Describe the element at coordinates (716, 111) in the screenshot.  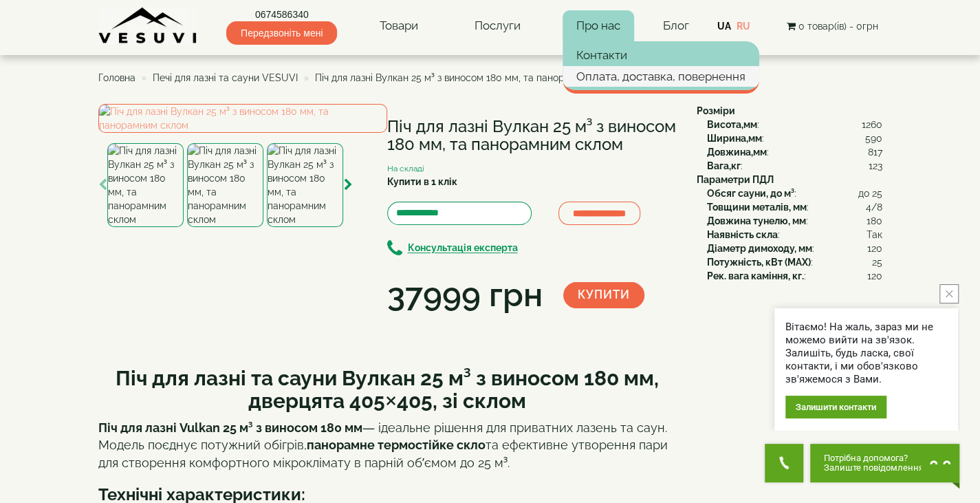
I see `b: Розміри` at that location.